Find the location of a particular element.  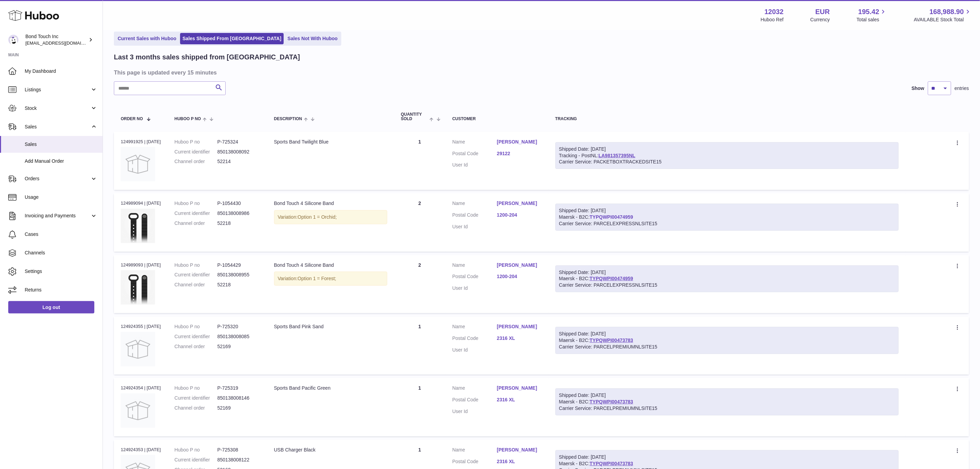

a: 168,988.90 AVAILABLE Stock Total is located at coordinates (943, 15).